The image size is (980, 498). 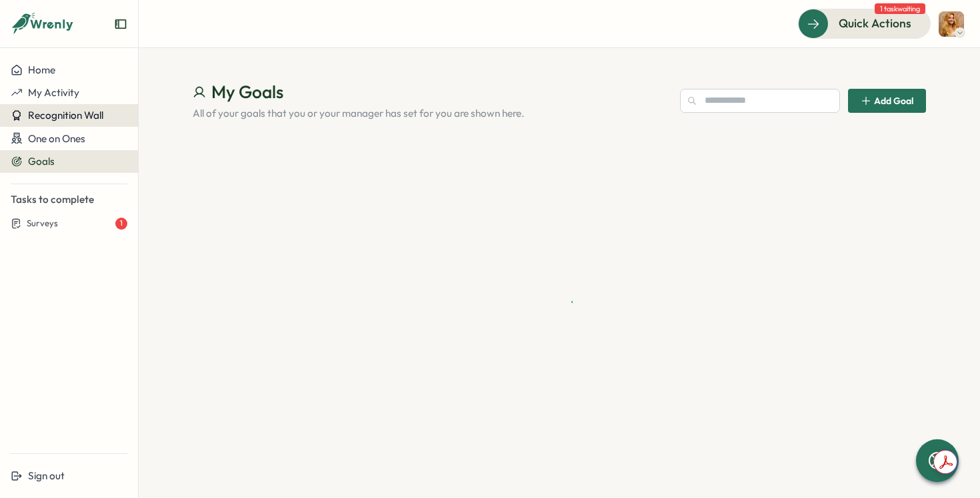 I want to click on span: 1 task waiting, so click(x=900, y=9).